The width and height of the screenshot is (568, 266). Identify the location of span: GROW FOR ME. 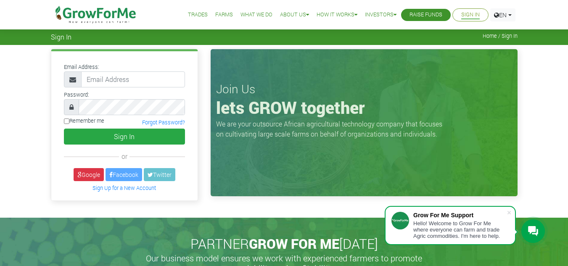
(294, 243).